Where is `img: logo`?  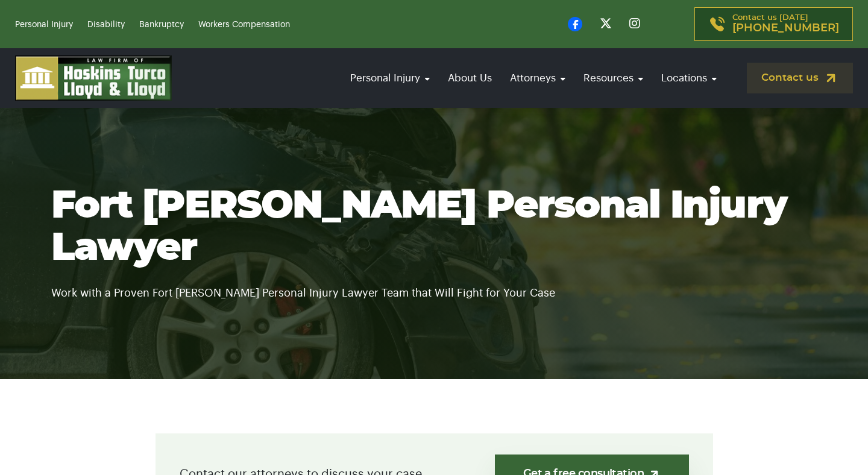 img: logo is located at coordinates (93, 78).